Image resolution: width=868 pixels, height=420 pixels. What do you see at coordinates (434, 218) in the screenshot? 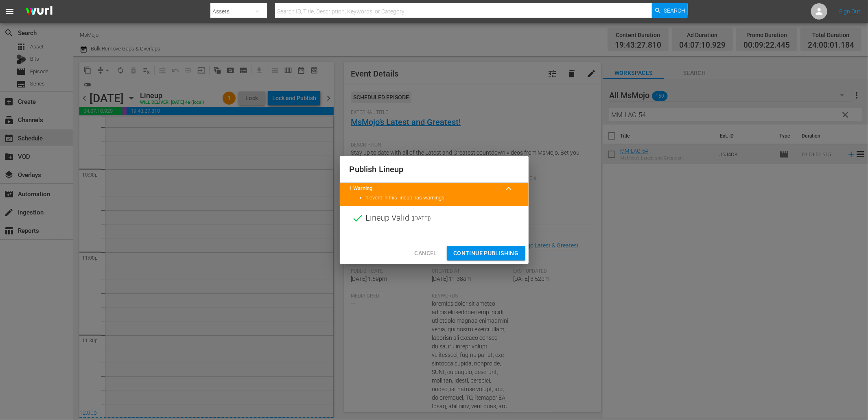
I see `div: Lineup Valid` at bounding box center [434, 218].